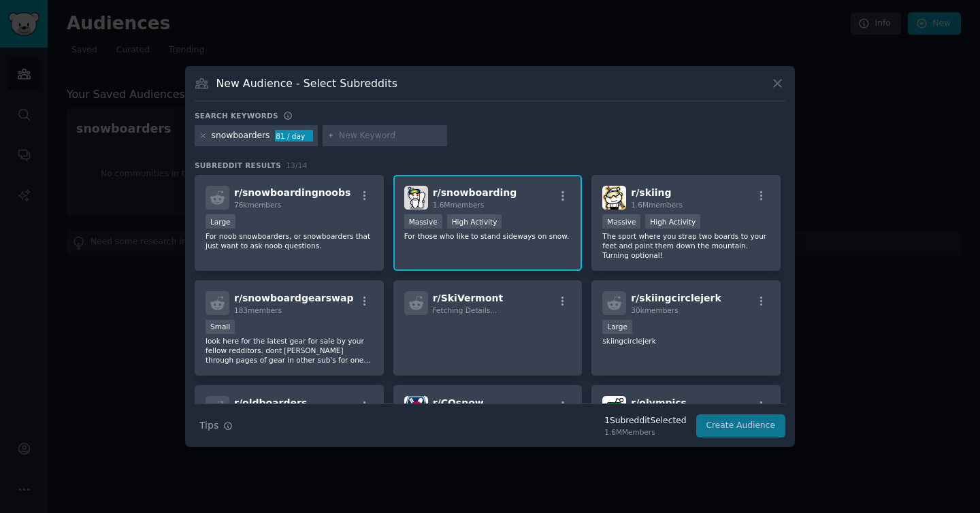 The image size is (980, 513). What do you see at coordinates (292, 193) in the screenshot?
I see `span: r/ snowboardingnoobs` at bounding box center [292, 193].